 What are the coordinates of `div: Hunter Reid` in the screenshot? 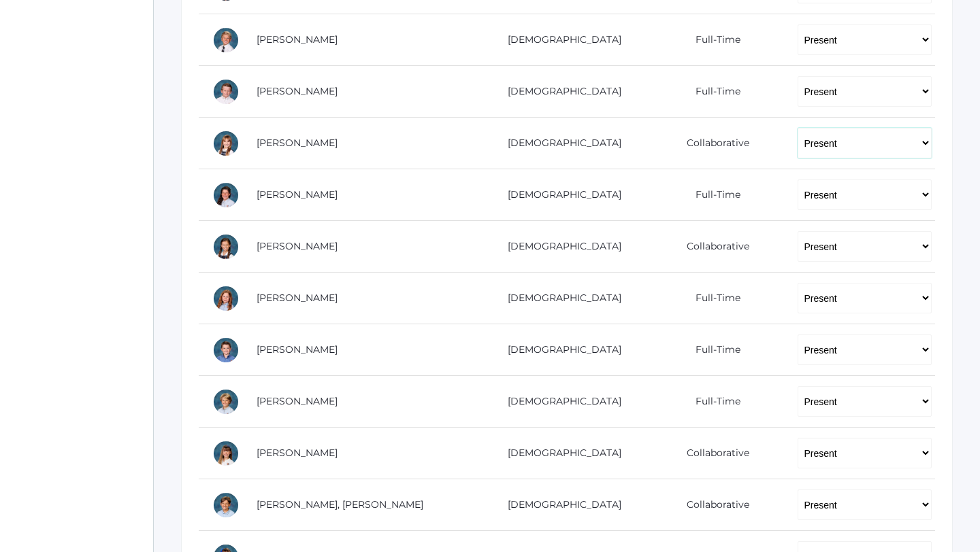 It's located at (226, 351).